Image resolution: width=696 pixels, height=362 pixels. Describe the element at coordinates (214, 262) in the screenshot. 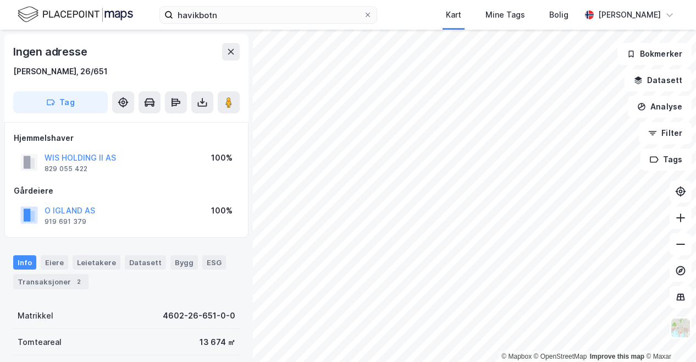

I see `div: ESG` at that location.